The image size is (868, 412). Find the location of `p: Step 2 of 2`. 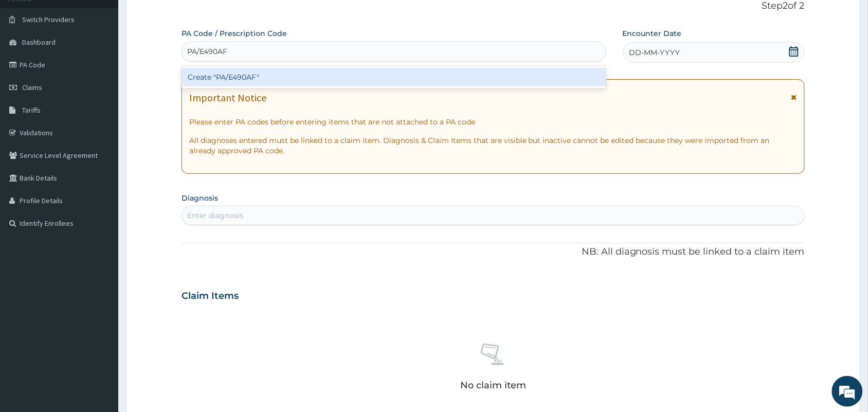

p: Step 2 of 2 is located at coordinates (493, 6).